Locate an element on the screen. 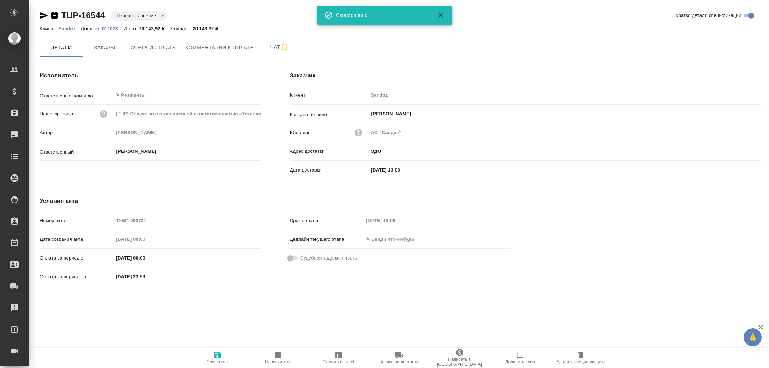 This screenshot has height=368, width=769. button: Закрыть is located at coordinates (440, 15).